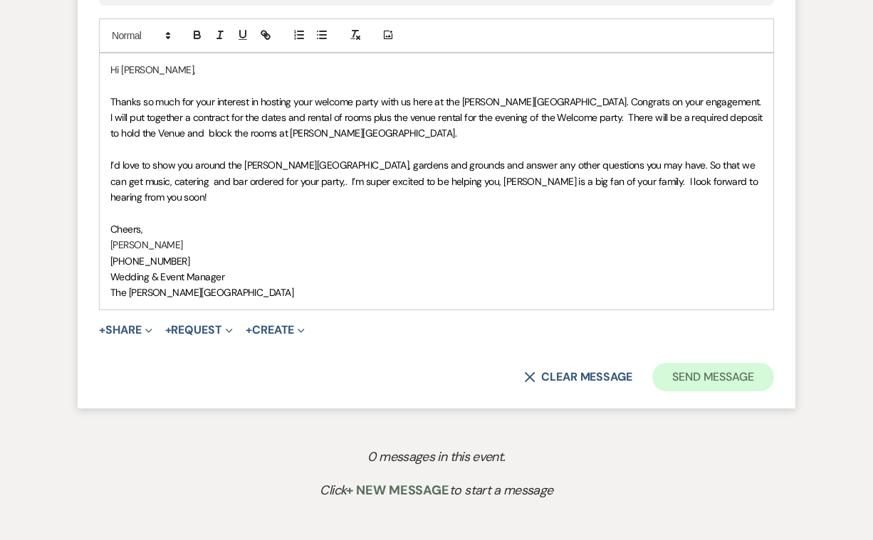 The width and height of the screenshot is (873, 540). What do you see at coordinates (578, 377) in the screenshot?
I see `button: Clear message` at bounding box center [578, 377].